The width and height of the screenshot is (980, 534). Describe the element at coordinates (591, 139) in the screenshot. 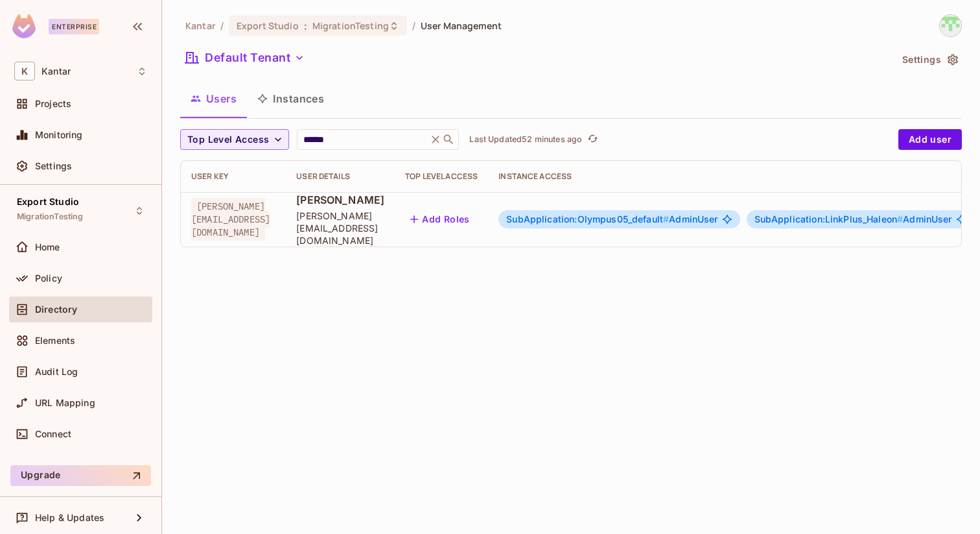

I see `span: Click to refresh data` at that location.